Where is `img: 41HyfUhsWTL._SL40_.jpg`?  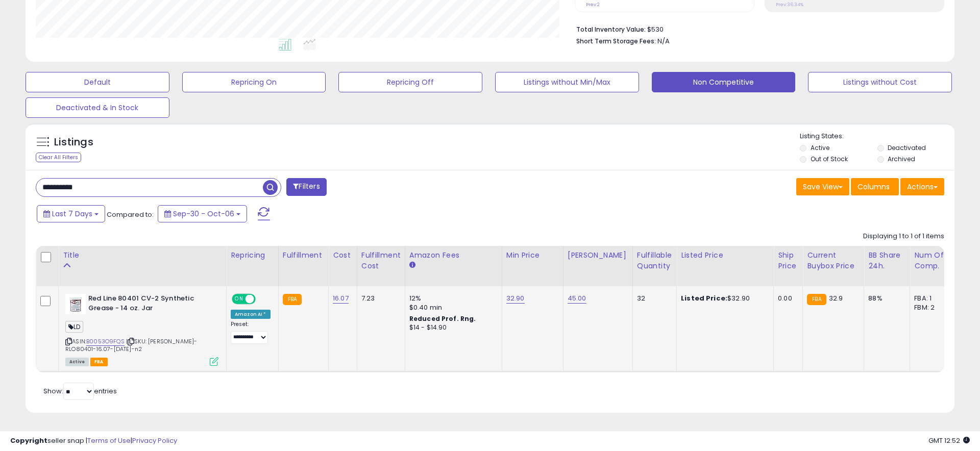 img: 41HyfUhsWTL._SL40_.jpg is located at coordinates (76, 304).